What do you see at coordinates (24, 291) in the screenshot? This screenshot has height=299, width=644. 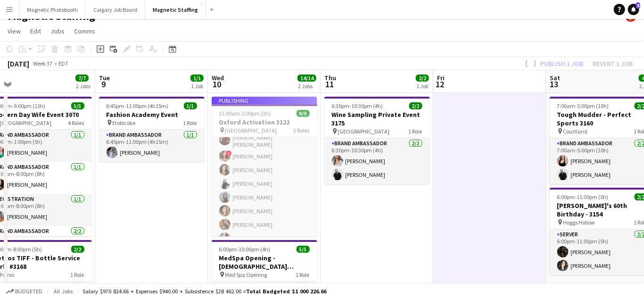 I see `button: Budgeted` at bounding box center [24, 291].